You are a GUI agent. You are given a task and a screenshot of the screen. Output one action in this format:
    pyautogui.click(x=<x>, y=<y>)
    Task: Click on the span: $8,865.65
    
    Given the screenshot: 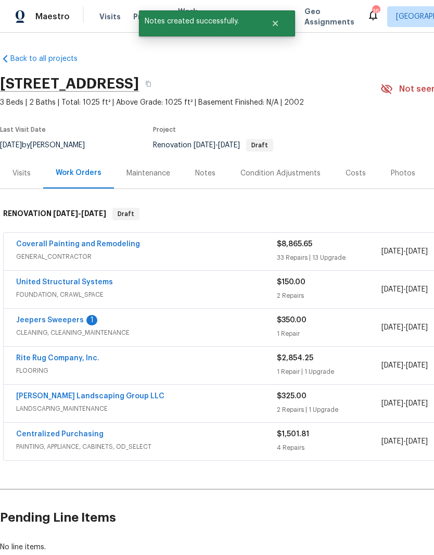 What is the action you would take?
    pyautogui.click(x=294, y=244)
    